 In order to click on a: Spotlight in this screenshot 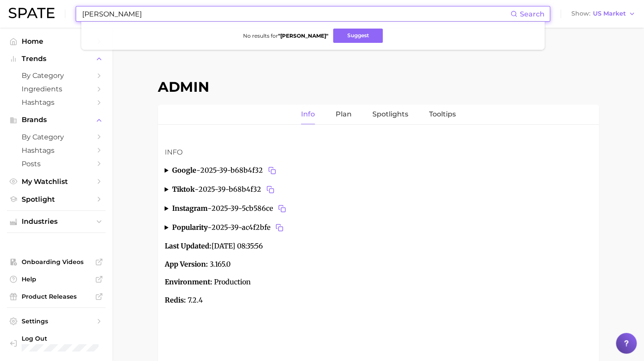, I will do `click(56, 199)`.